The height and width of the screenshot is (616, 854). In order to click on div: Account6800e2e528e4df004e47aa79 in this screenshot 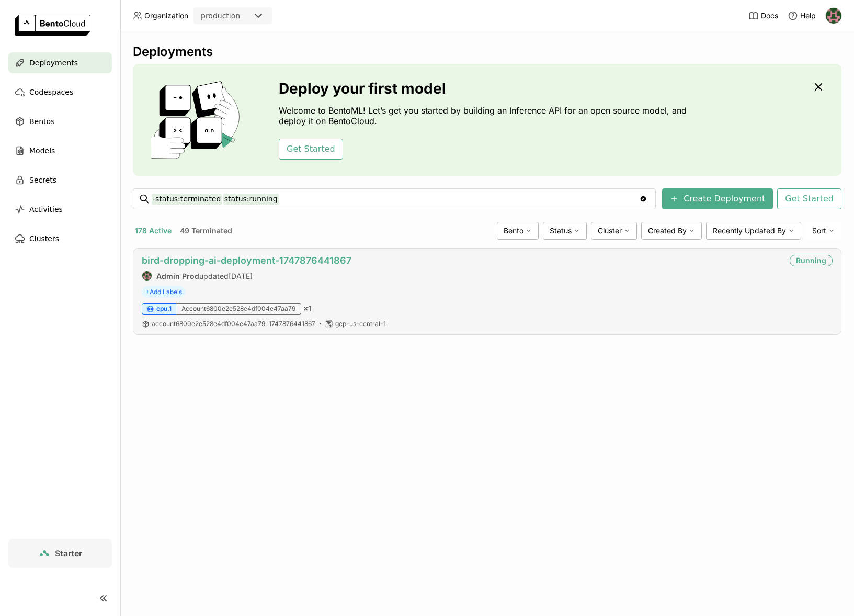, I will do `click(238, 308)`.